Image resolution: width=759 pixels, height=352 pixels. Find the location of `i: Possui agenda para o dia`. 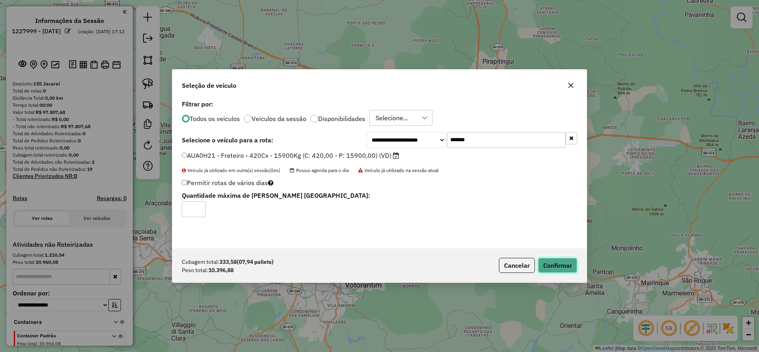

i: Possui agenda para o dia is located at coordinates (396, 155).